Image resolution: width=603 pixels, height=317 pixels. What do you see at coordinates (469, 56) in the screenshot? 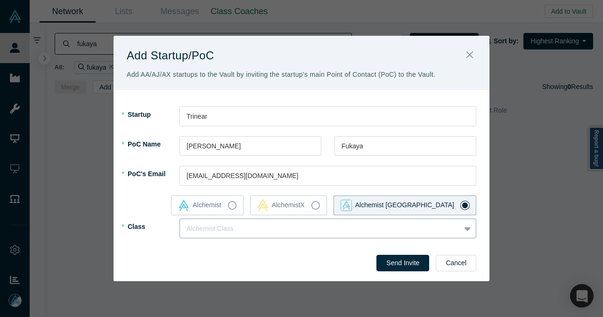
I see `button: Close` at bounding box center [469, 56].